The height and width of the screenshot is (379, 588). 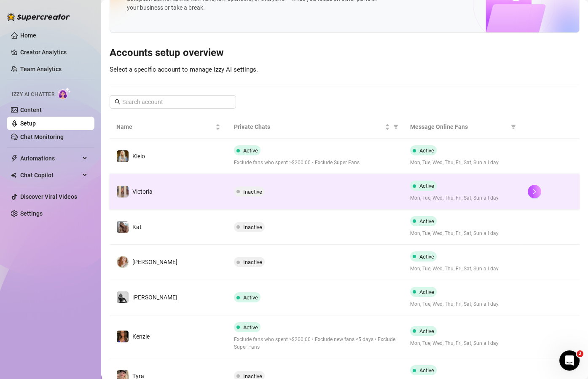 What do you see at coordinates (315, 344) in the screenshot?
I see `span: Exclude fans who spent >$200.00 • Exclude new fans <5 days • Exclude Super Fans` at bounding box center [315, 344].